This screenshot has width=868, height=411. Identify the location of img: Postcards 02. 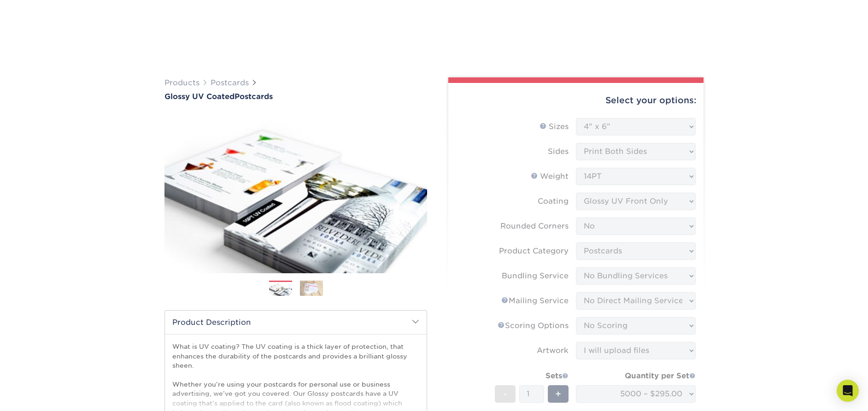
(312, 288).